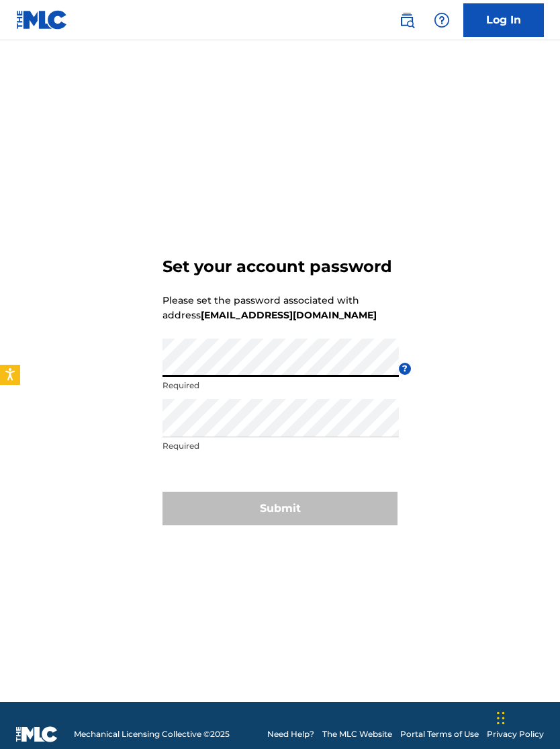  Describe the element at coordinates (407, 21) in the screenshot. I see `img: search` at that location.